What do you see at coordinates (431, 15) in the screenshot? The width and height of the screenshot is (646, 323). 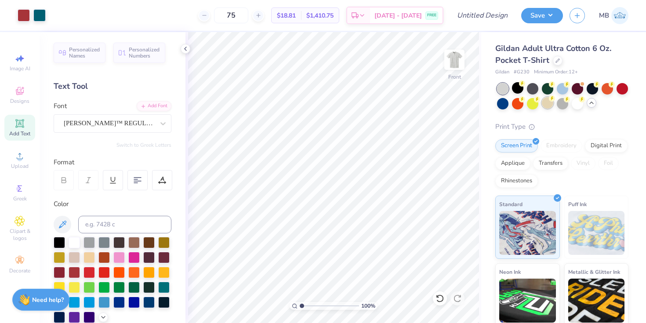 I see `span: FREE` at bounding box center [431, 15].